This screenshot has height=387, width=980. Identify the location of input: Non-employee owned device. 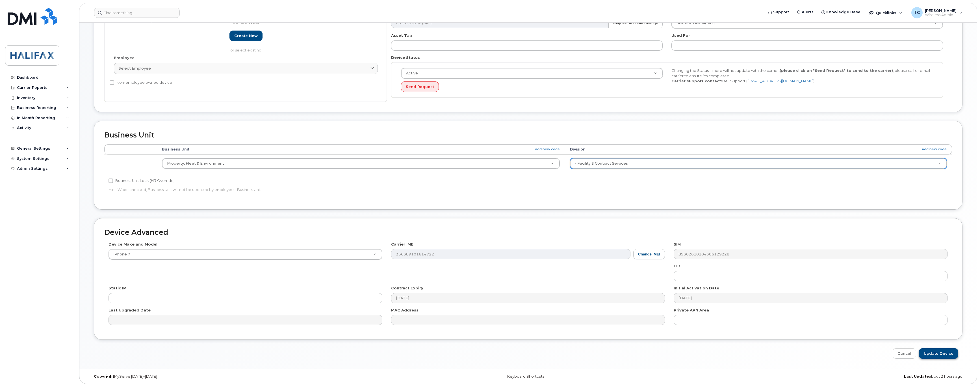
(112, 83).